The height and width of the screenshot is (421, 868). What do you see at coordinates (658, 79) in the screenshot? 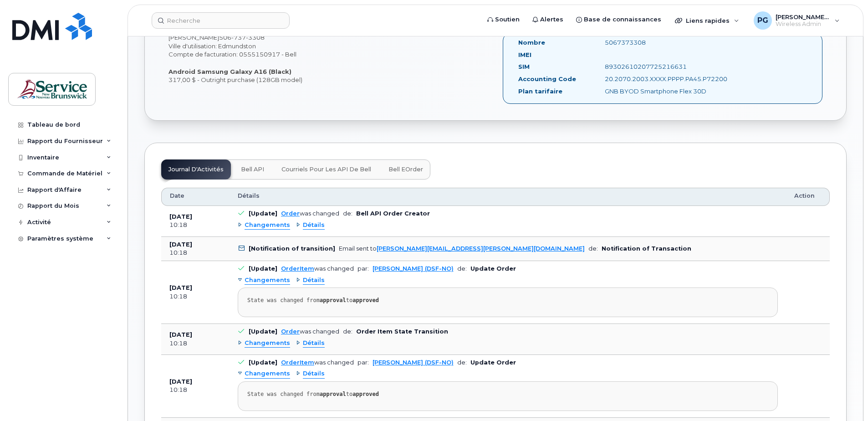
I see `div: 20.2070.2003.XXXX.PPPP.PA45.P72200` at bounding box center [658, 79].